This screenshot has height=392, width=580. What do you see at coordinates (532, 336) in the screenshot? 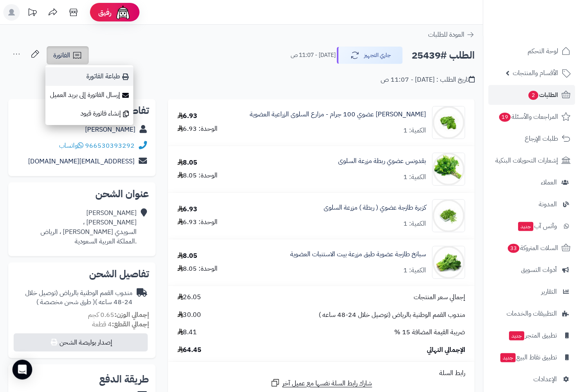
I see `a: تطبيق المتجرجديد` at bounding box center [532, 336].